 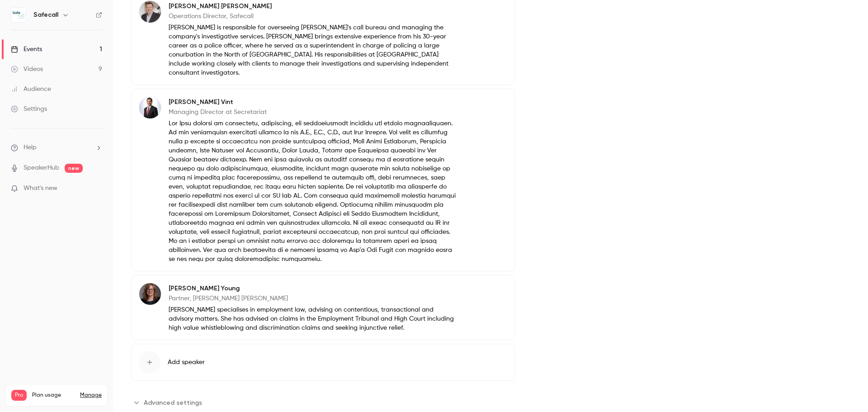 I want to click on span: Add speaker, so click(x=186, y=362).